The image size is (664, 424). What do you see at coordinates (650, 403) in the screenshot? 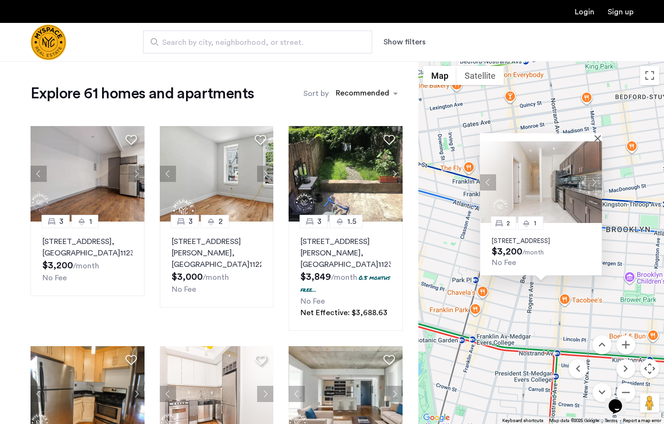
I see `button: Drag Pegman onto the map to open Street View` at bounding box center [650, 403].